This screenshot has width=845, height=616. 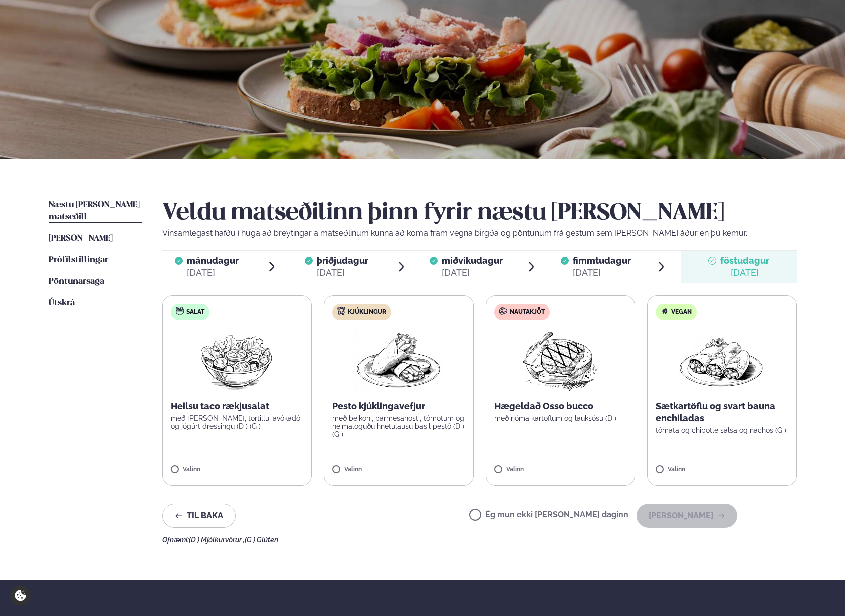 What do you see at coordinates (503, 311) in the screenshot?
I see `img: beef.svg` at bounding box center [503, 311].